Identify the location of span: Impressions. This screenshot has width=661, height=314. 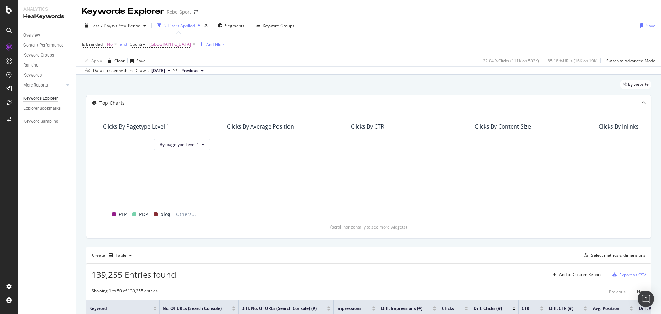
(349, 308).